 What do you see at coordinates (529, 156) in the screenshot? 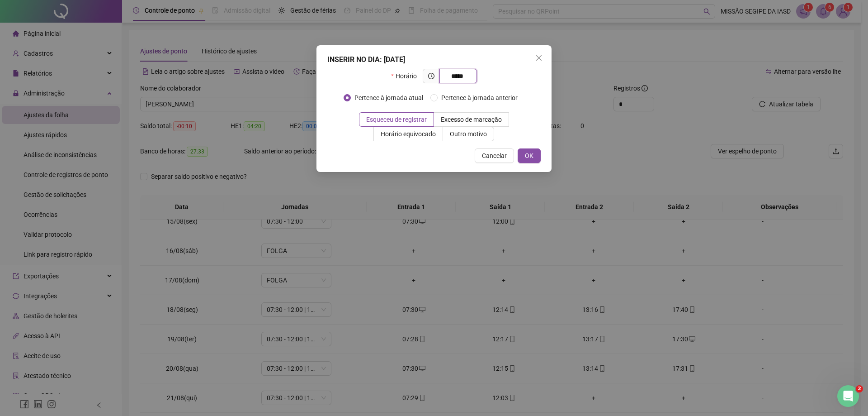
I see `span: OK` at bounding box center [529, 156].